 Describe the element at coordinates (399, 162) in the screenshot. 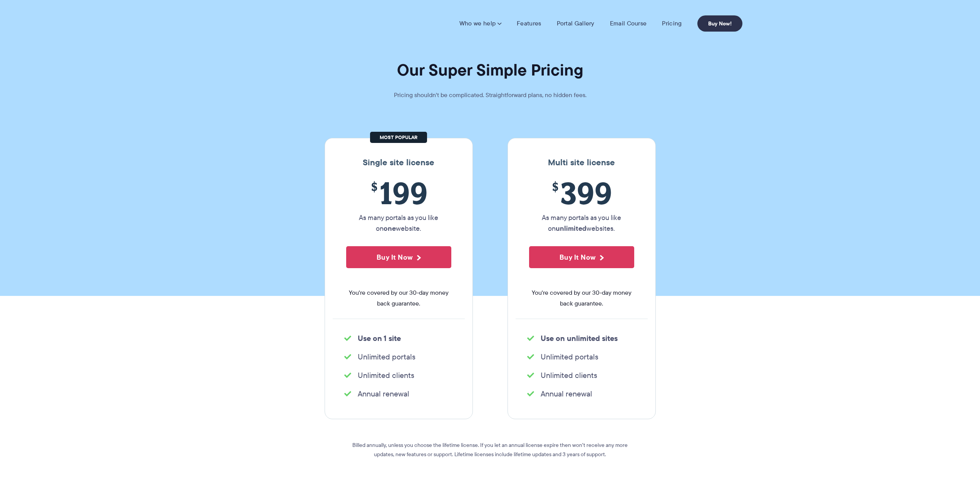

I see `h3: Single site license` at that location.